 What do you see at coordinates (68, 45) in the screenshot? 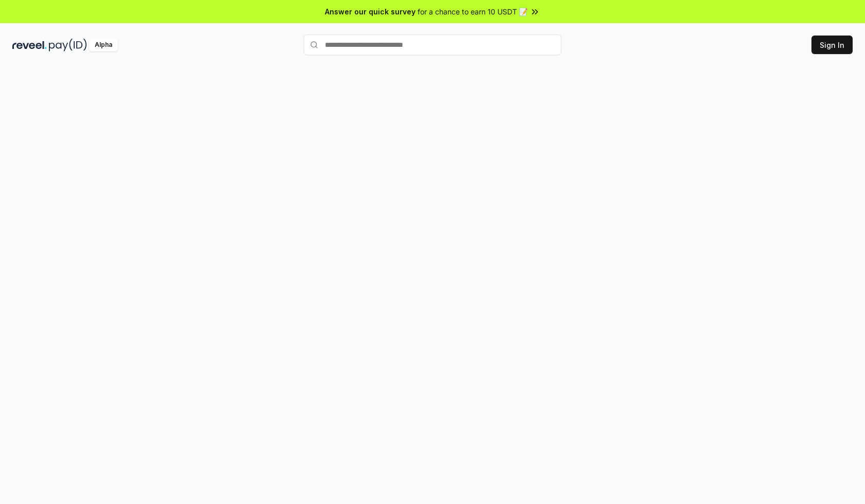
I see `img: pay_id` at bounding box center [68, 45].